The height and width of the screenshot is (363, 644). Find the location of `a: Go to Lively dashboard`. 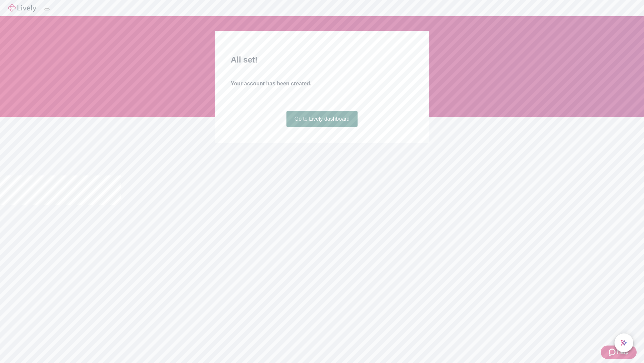

a: Go to Lively dashboard is located at coordinates (322, 119).